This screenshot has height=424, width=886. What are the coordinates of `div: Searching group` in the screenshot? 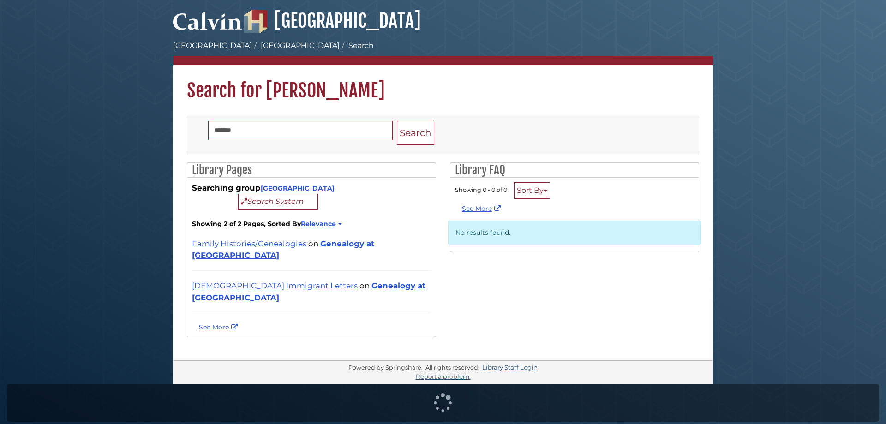 It's located at (311, 196).